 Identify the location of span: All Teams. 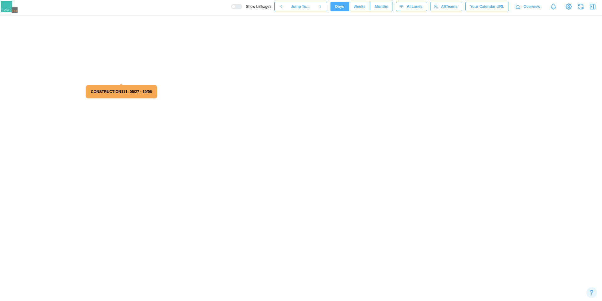
(449, 7).